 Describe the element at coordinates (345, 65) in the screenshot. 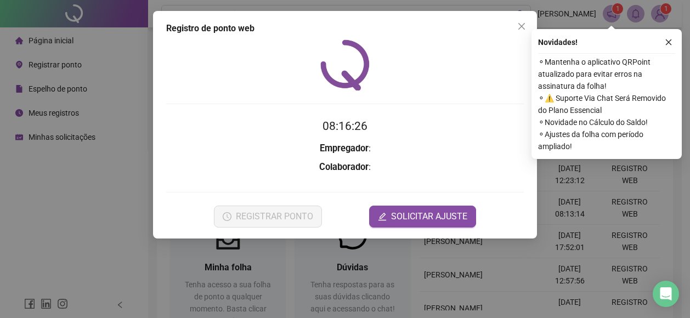

I see `img: QRPoint` at that location.